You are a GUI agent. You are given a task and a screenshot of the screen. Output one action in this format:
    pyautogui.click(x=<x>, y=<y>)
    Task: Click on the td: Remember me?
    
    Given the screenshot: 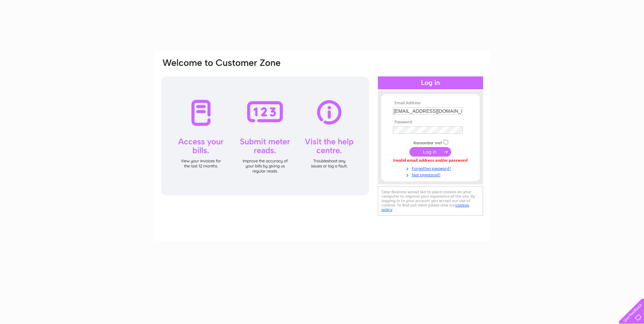 What is the action you would take?
    pyautogui.click(x=430, y=142)
    